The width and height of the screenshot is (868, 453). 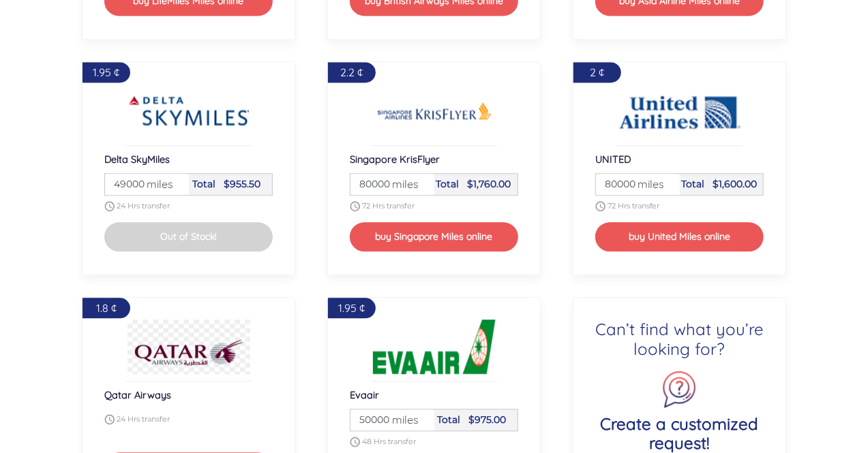 I want to click on span: Evaair, so click(x=364, y=395).